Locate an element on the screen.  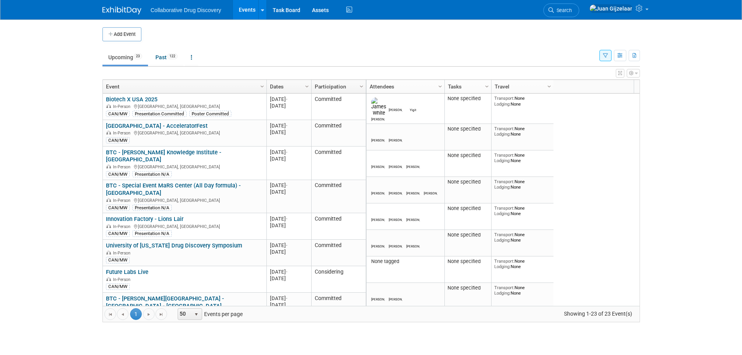
span: Go to the next page is located at coordinates (149, 314).